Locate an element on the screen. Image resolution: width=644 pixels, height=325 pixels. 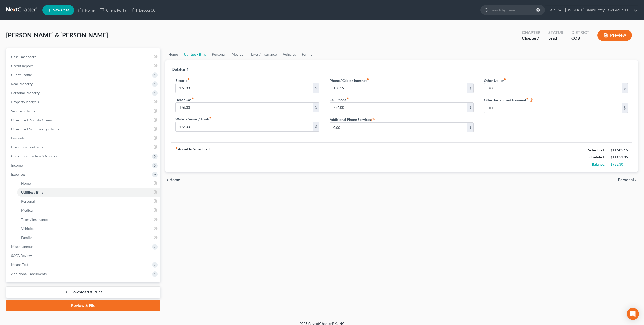
span: Lawsuits is located at coordinates (18, 138).